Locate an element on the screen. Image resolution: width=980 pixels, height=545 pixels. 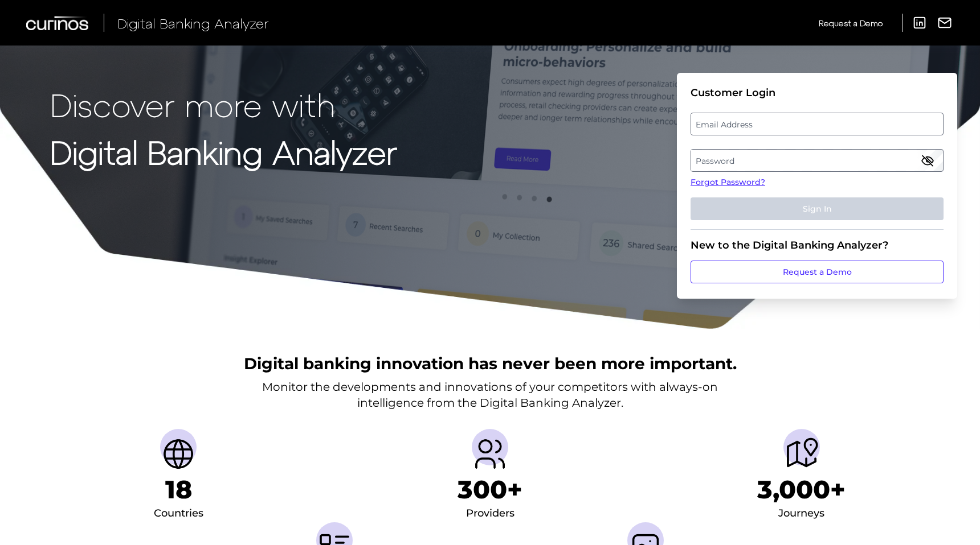
label: Email Address is located at coordinates (816, 124).